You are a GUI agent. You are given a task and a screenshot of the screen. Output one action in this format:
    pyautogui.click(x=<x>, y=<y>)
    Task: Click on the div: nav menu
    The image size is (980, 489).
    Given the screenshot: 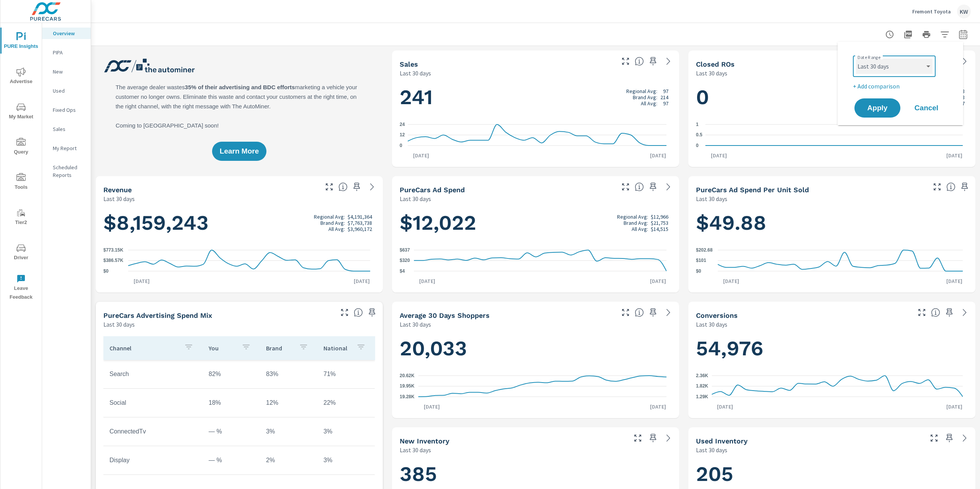 What is the action you would take?
    pyautogui.click(x=21, y=164)
    